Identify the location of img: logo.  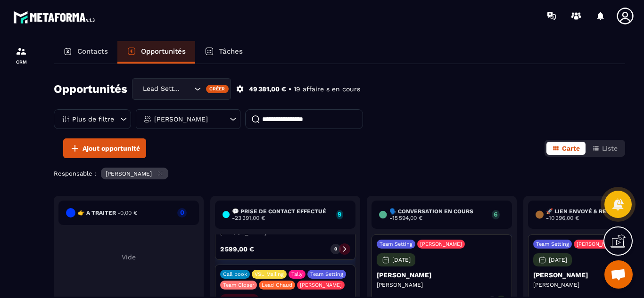
(56, 17).